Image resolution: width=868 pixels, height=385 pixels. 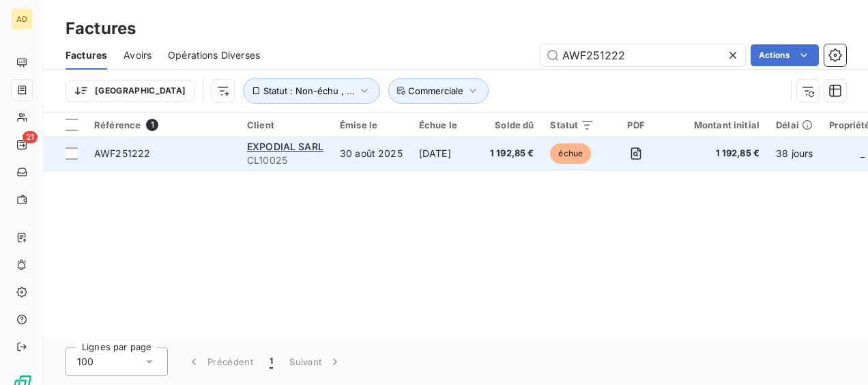 What do you see at coordinates (635, 125) in the screenshot?
I see `div: PDF` at bounding box center [635, 125].